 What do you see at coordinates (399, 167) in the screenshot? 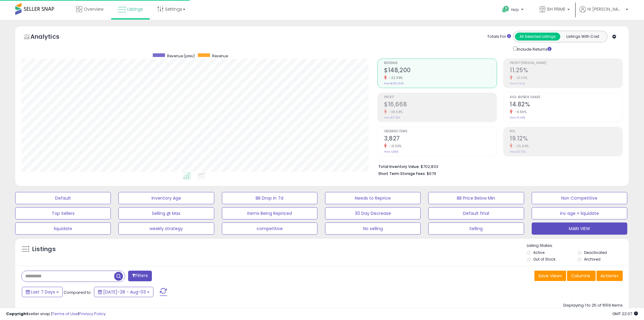
I see `b: Total Inventory Value:` at bounding box center [399, 167].